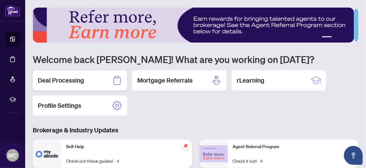 The image size is (366, 168). Describe the element at coordinates (47, 154) in the screenshot. I see `img: Self-Help` at that location.